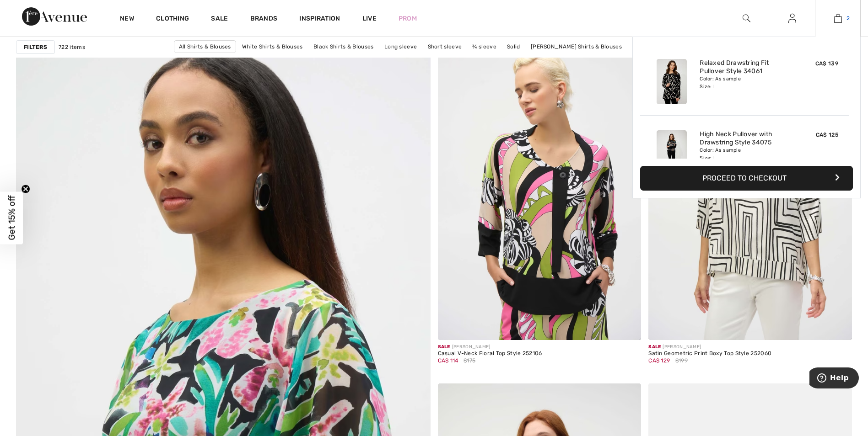 The image size is (868, 436). I want to click on a: Clothing, so click(172, 19).